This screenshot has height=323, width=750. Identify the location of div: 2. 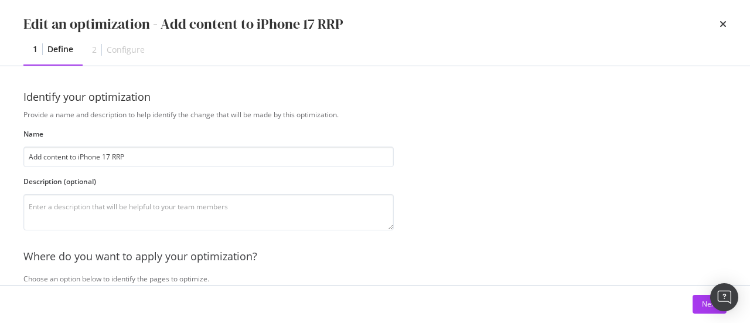
(94, 50).